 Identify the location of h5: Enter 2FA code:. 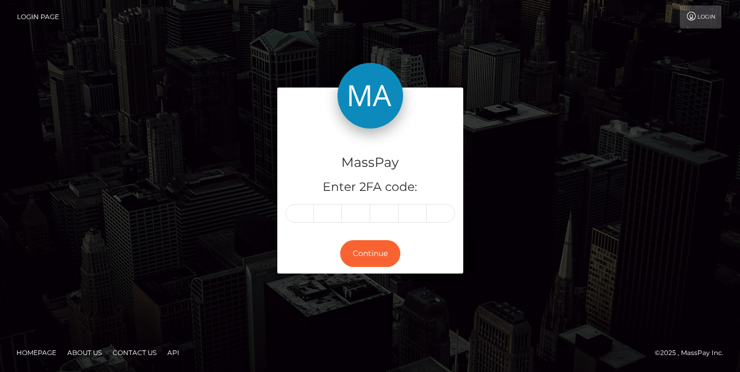
(370, 187).